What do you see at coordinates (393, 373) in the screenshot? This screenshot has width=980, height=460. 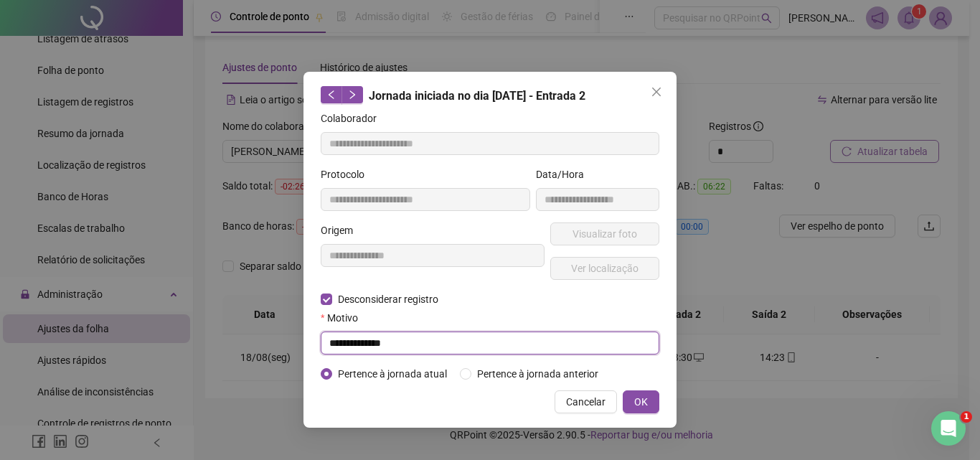 I see `span: Pertence à jornada atual` at bounding box center [393, 373].